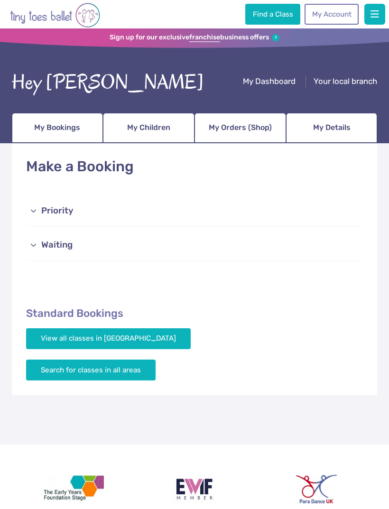  I want to click on a: Search for classes in all areas, so click(91, 370).